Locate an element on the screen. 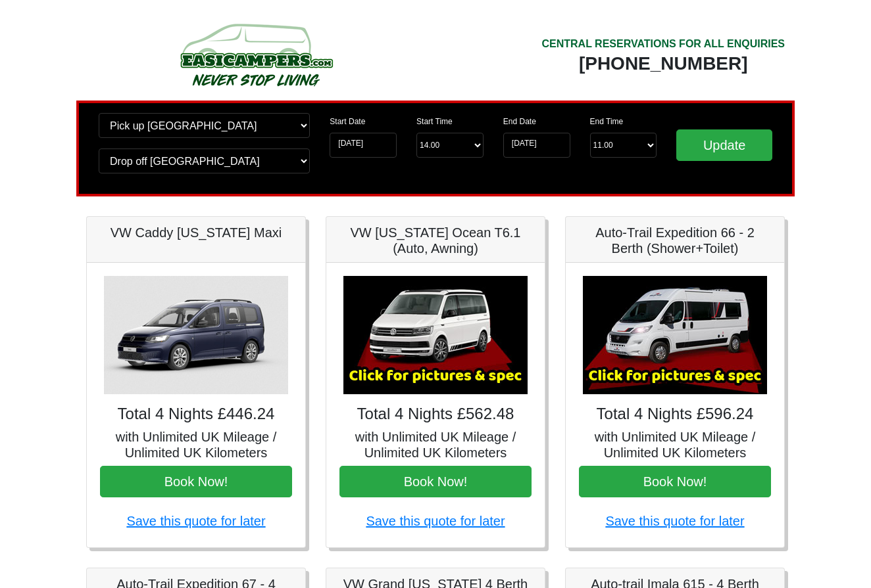  img: VW Caddy California Maxi is located at coordinates (196, 335).